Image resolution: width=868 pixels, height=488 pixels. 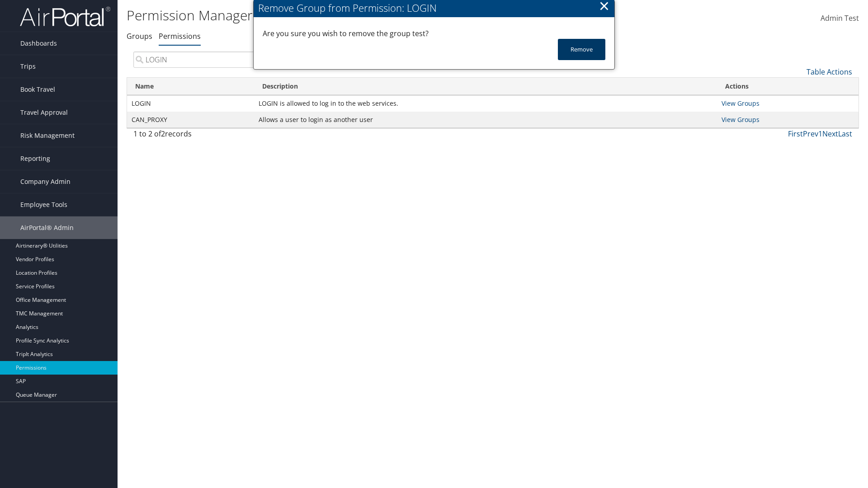 I want to click on th: Description: activate to sort column ascending, so click(x=485, y=86).